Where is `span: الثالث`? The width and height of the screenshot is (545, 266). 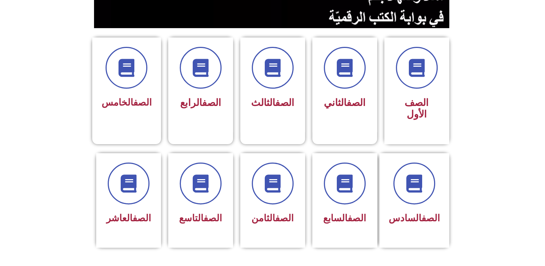
span: الثالث is located at coordinates (273, 103).